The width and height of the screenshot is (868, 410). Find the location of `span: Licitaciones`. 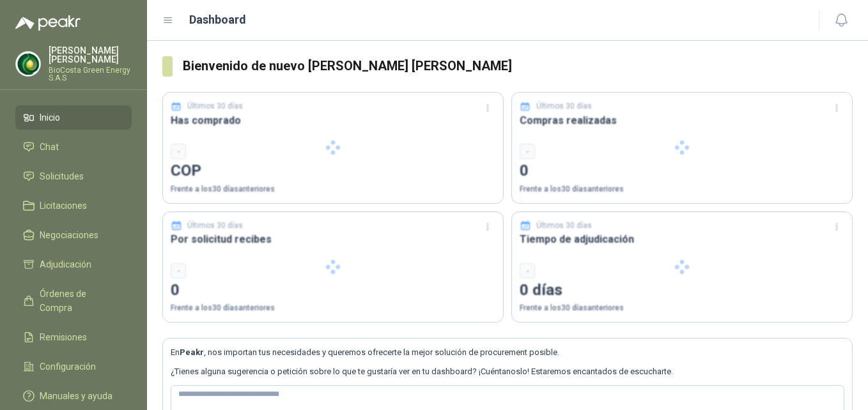

span: Licitaciones is located at coordinates (63, 205).